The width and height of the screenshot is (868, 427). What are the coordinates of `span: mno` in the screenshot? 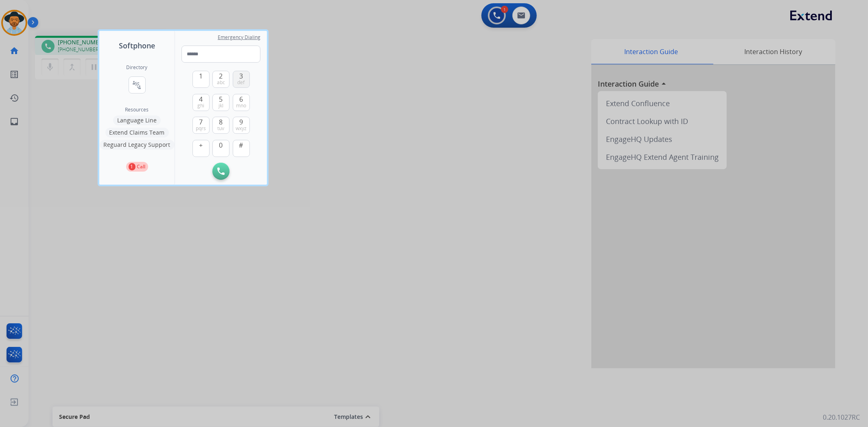 It's located at (241, 105).